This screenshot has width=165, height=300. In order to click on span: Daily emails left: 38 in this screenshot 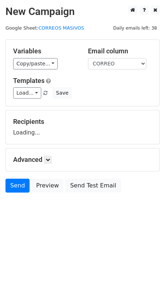, I will do `click(135, 28)`.